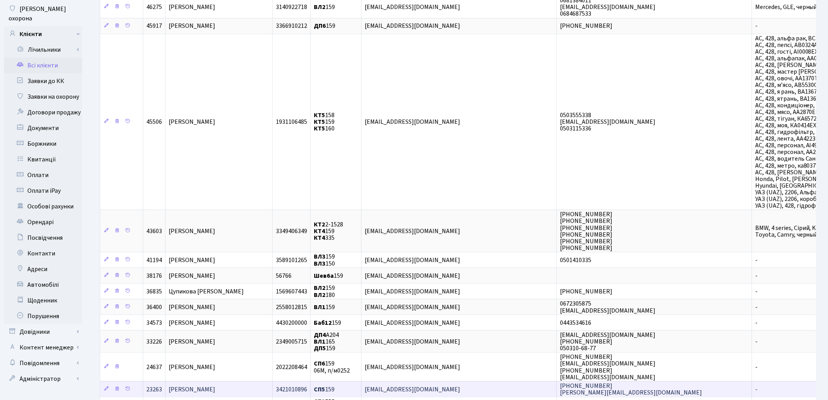 The width and height of the screenshot is (828, 400). I want to click on span: 36400, so click(154, 307).